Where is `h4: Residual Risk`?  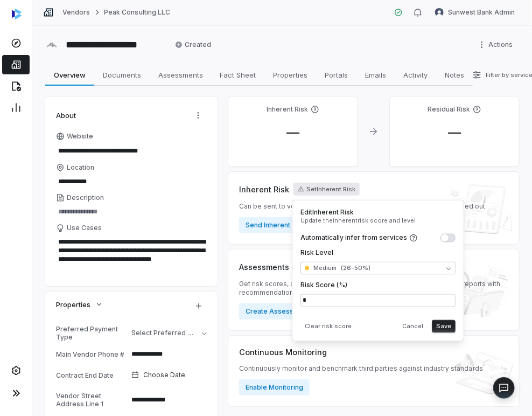 h4: Residual Risk is located at coordinates (449, 109).